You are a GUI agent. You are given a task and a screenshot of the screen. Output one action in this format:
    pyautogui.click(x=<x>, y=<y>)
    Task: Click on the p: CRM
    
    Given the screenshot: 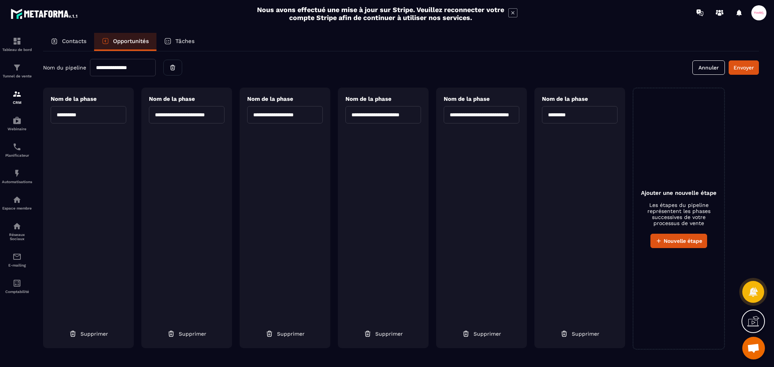 What is the action you would take?
    pyautogui.click(x=17, y=102)
    